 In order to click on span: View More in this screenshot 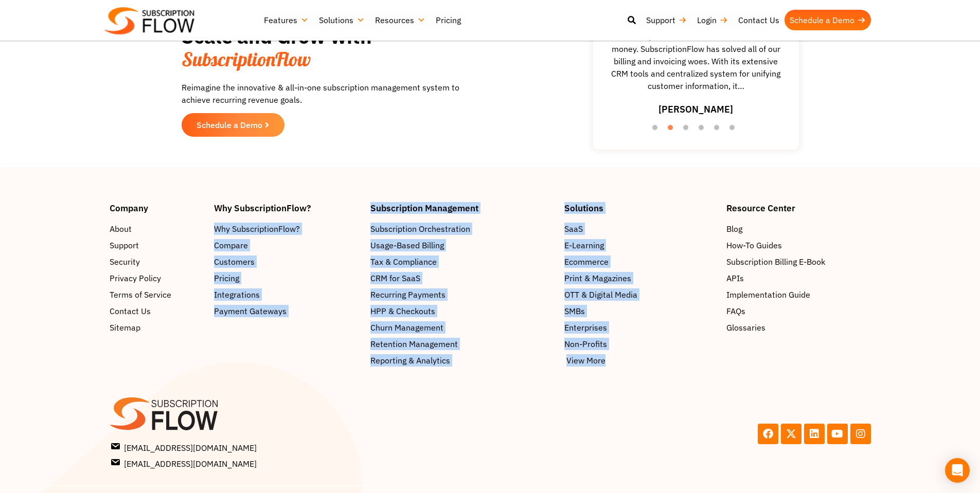, I will do `click(586, 361)`.